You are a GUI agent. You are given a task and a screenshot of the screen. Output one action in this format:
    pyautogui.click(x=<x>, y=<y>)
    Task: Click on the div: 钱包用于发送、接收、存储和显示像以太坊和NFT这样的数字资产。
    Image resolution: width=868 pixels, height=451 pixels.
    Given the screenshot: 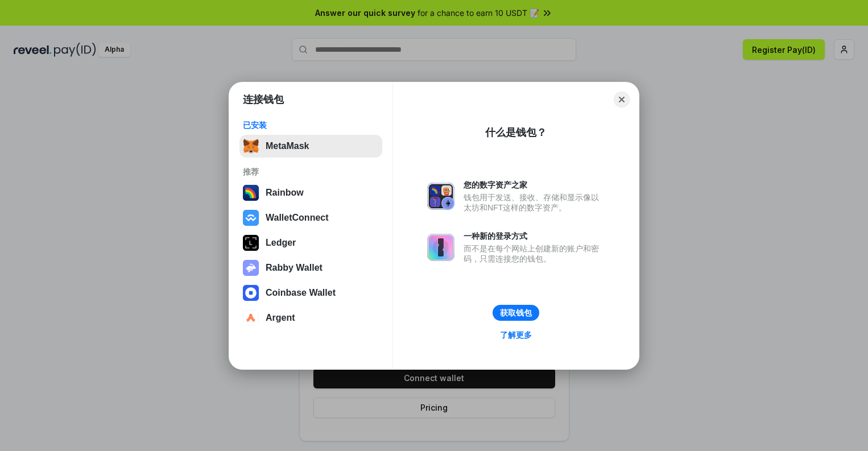 What is the action you would take?
    pyautogui.click(x=534, y=202)
    